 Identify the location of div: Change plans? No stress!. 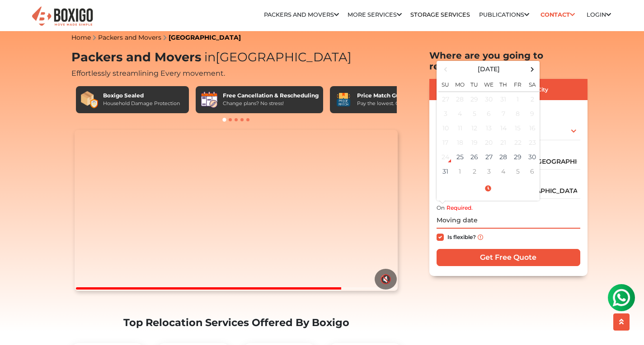
(271, 103).